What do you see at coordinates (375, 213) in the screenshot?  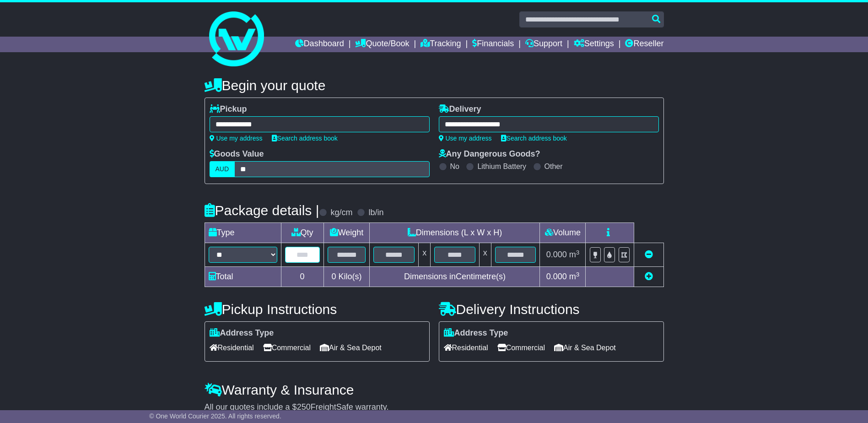 I see `label: lb/in` at bounding box center [375, 213].